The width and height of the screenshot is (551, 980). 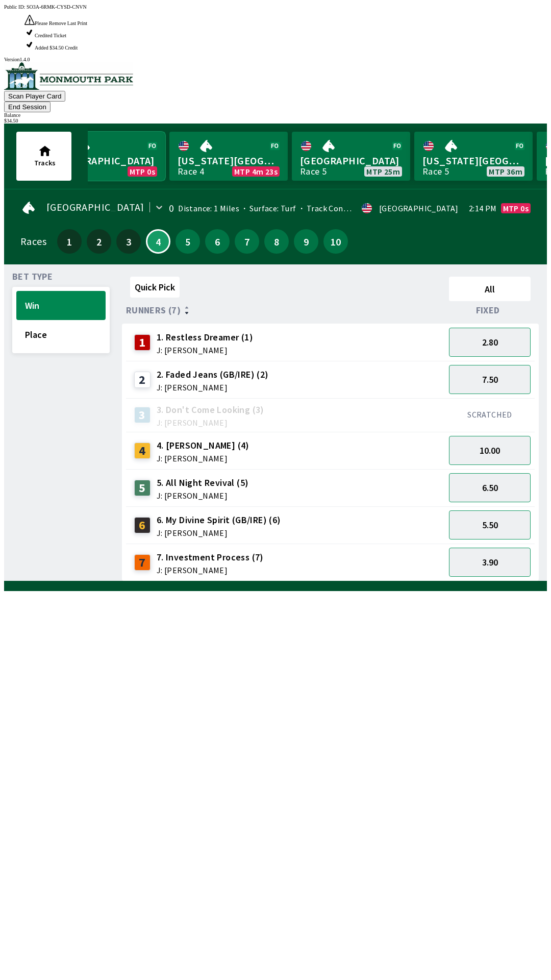 I want to click on span: Track Condition: Firm, so click(x=341, y=208).